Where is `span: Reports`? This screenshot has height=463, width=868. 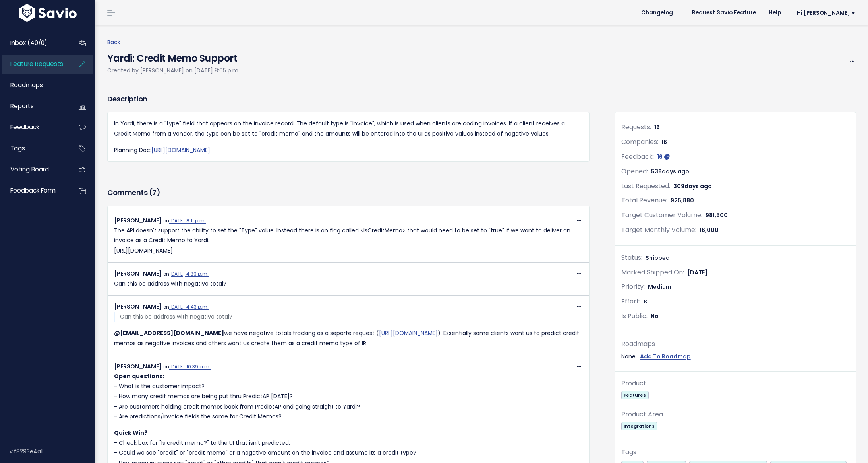 span: Reports is located at coordinates (22, 105).